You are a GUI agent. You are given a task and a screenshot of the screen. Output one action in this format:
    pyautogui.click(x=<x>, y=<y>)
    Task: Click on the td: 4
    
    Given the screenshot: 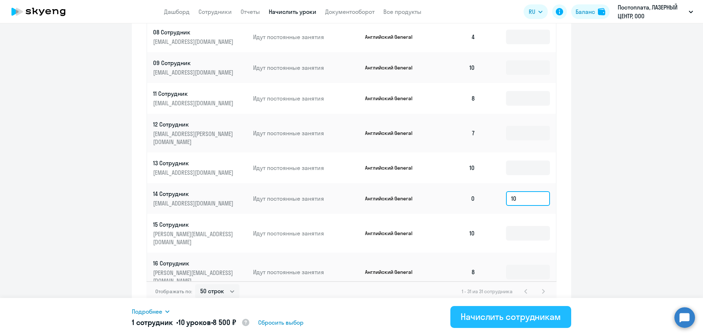 What is the action you would take?
    pyautogui.click(x=455, y=37)
    